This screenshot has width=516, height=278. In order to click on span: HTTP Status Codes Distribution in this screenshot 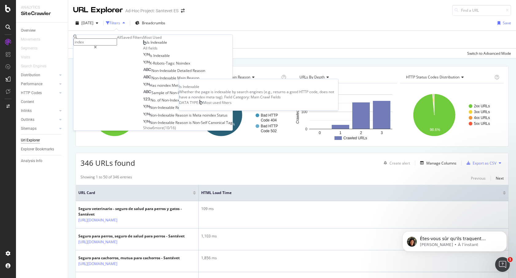, I will do `click(433, 77)`.